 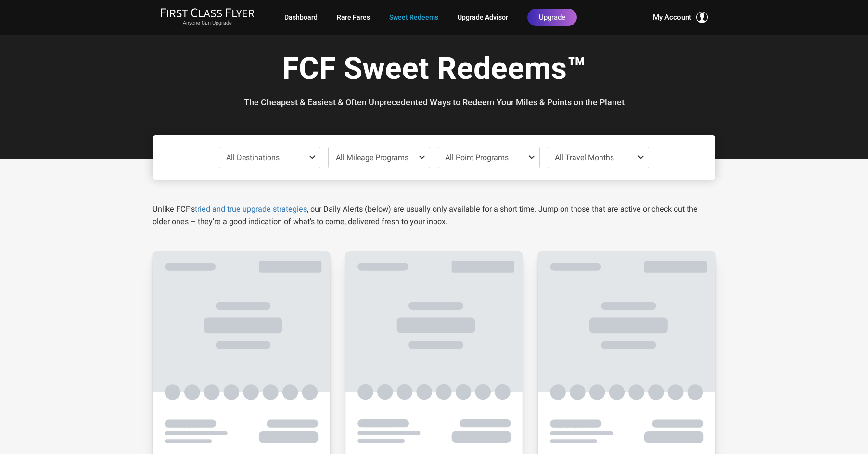 I want to click on span: All Mileage Programs, so click(x=372, y=157).